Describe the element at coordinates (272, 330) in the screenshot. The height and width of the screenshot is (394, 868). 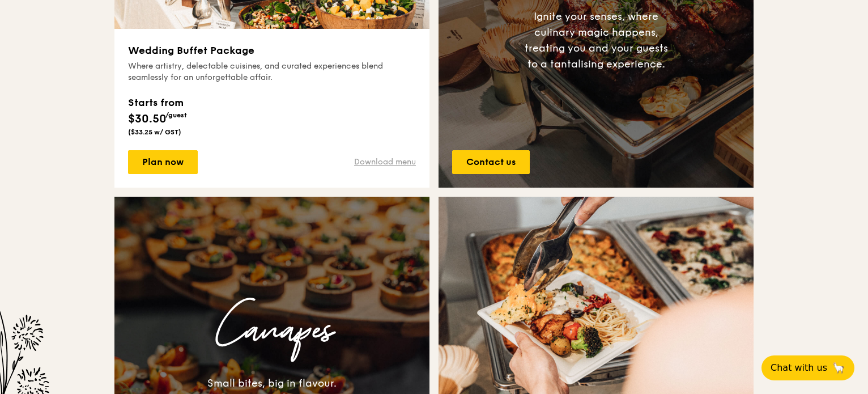
I see `h3: Canapes` at that location.